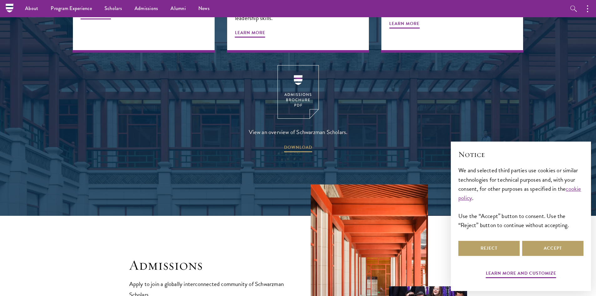 This screenshot has width=596, height=296. Describe the element at coordinates (208, 265) in the screenshot. I see `h2: Admissions` at that location.